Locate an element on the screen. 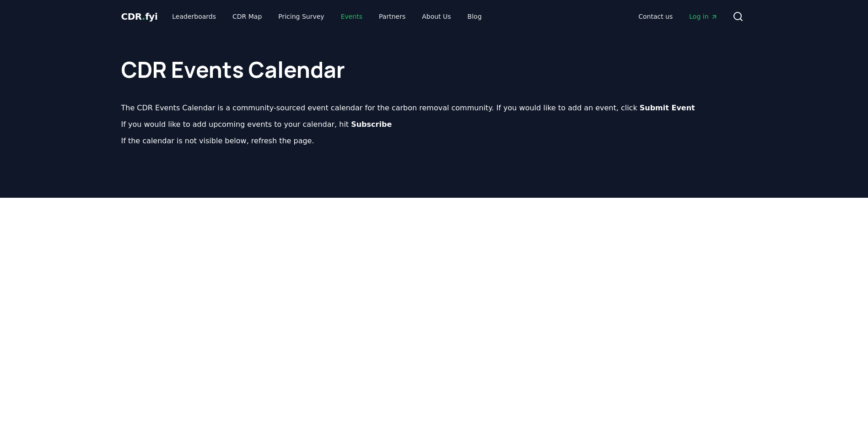  a: CDR.fyi is located at coordinates (139, 17).